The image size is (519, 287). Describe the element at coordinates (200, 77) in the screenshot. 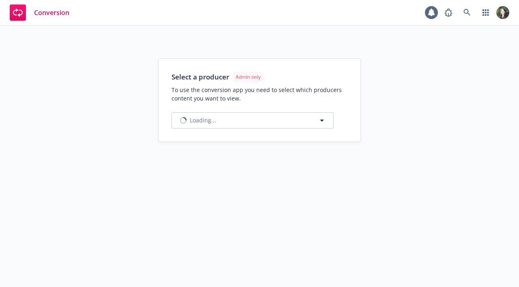

I see `h1: Select a producer` at that location.